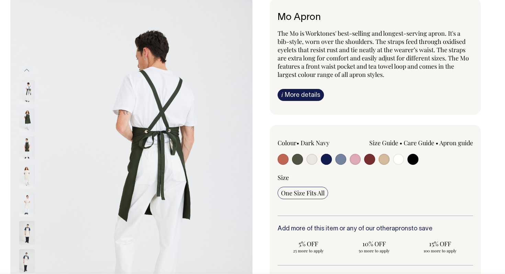 This screenshot has height=274, width=505. What do you see at coordinates (373, 54) in the screenshot?
I see `span: The Mo is Worktones' best-selling and longest-serving apron. It's a bib-style, worn over the shou...` at bounding box center [373, 54].